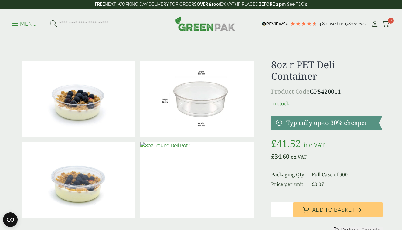 The width and height of the screenshot is (402, 230). I want to click on strong: BEFORE 2 pm, so click(272, 4).